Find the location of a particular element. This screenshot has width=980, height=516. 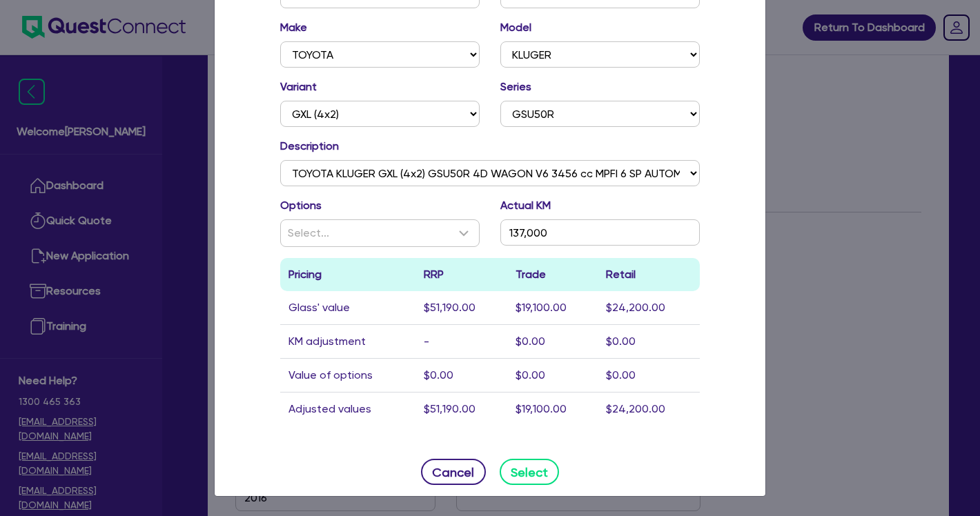

td: Glass' value is located at coordinates (348, 308).